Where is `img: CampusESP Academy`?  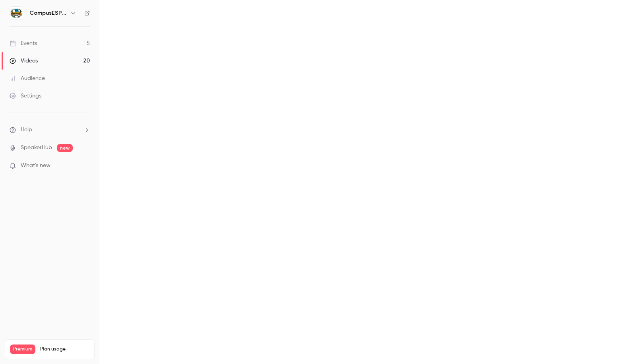 img: CampusESP Academy is located at coordinates (16, 13).